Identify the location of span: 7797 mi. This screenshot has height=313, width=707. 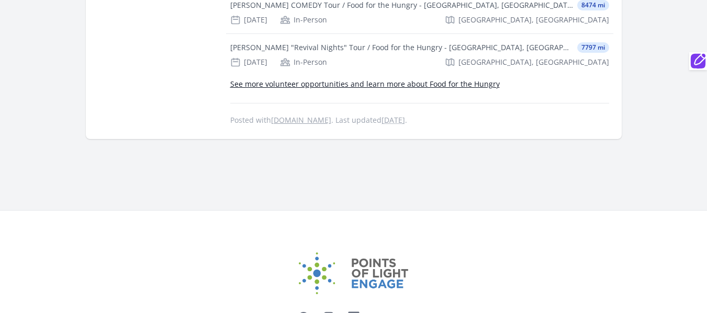
(593, 48).